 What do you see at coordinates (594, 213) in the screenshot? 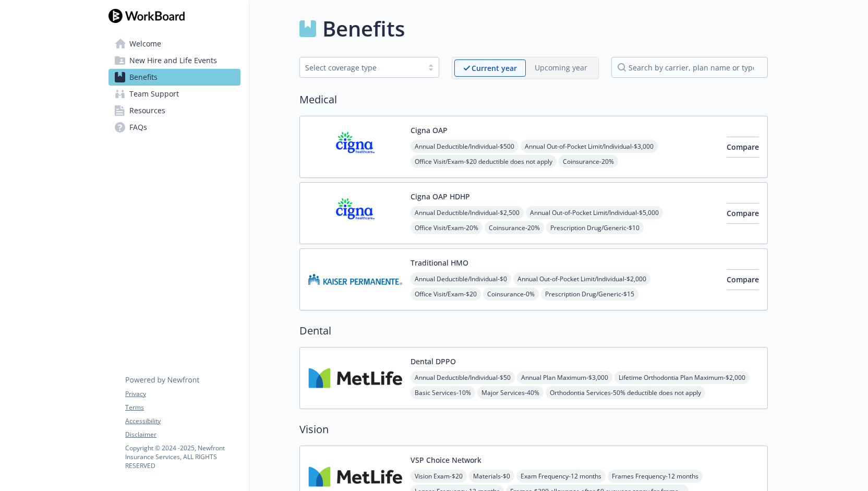
I see `span: Annual Out-of-Pocket Limit/Individual - $5,000` at bounding box center [594, 213].